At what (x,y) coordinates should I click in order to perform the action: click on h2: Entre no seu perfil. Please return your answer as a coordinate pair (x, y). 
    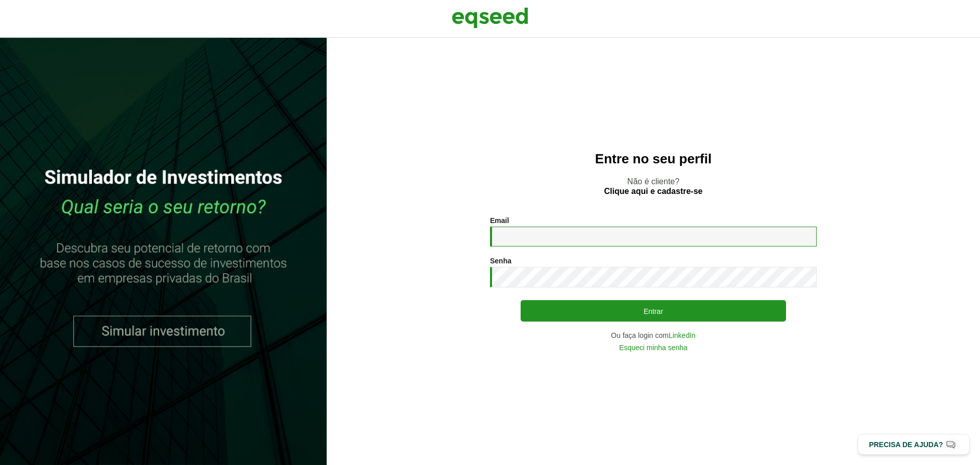
    Looking at the image, I should click on (653, 158).